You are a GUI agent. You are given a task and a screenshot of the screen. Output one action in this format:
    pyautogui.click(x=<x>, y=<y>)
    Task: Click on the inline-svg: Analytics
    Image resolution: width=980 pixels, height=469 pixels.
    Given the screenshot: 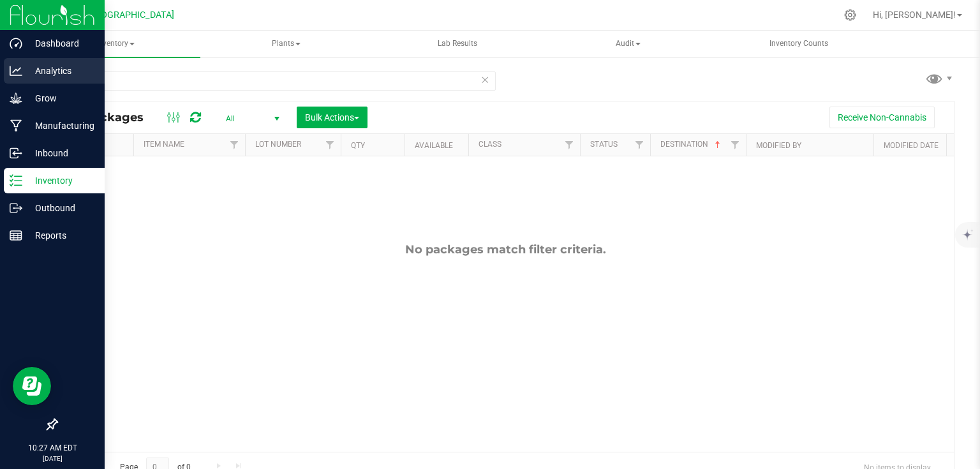 What is the action you would take?
    pyautogui.click(x=16, y=71)
    